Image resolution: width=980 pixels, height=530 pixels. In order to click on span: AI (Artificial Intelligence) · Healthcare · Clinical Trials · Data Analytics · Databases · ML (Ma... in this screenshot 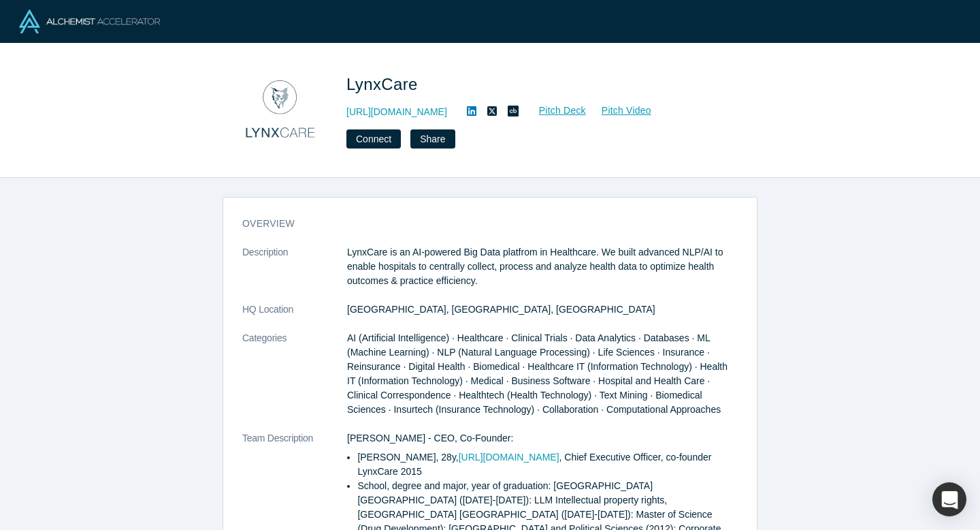, I will do `click(537, 373)`.